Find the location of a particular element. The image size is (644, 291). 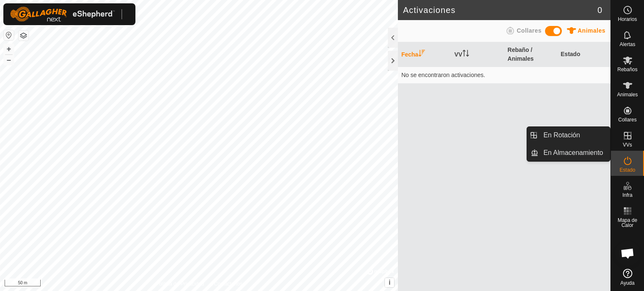

a: En Rotación is located at coordinates (574, 135).